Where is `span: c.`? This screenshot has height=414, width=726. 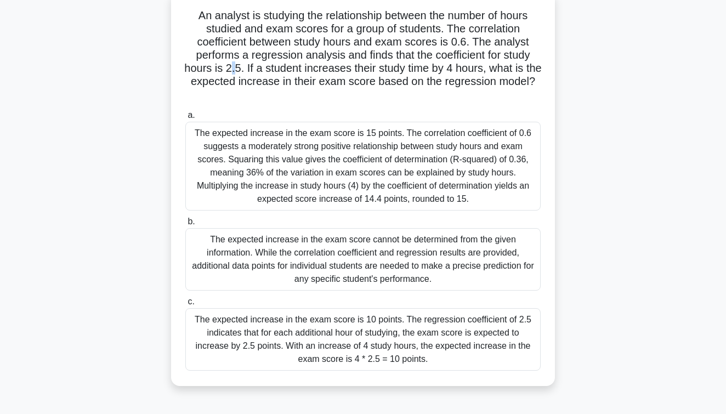
span: c. is located at coordinates (191, 301).